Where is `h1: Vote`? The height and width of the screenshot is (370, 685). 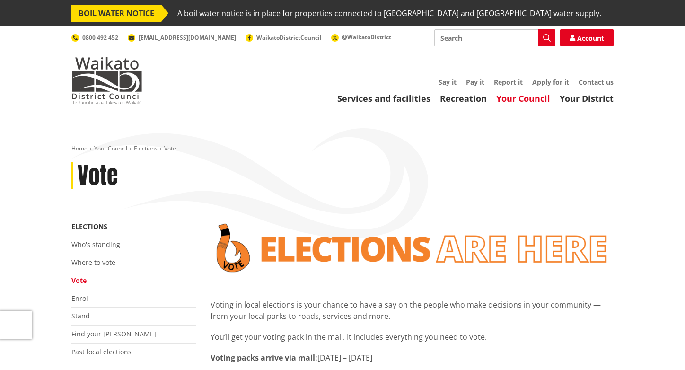 h1: Vote is located at coordinates (97, 176).